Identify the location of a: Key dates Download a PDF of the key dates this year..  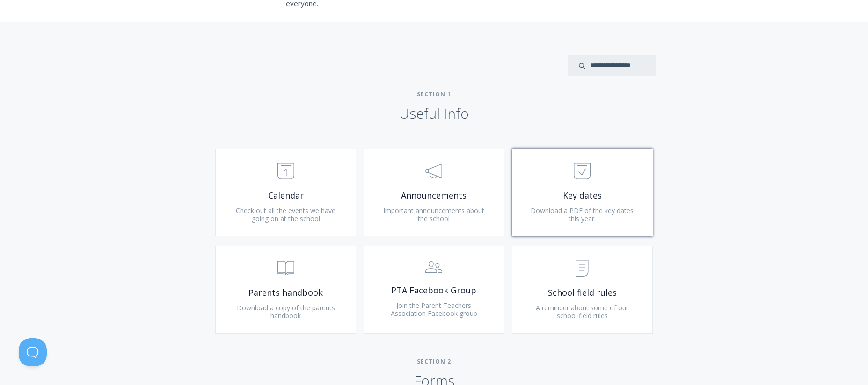
(581, 192).